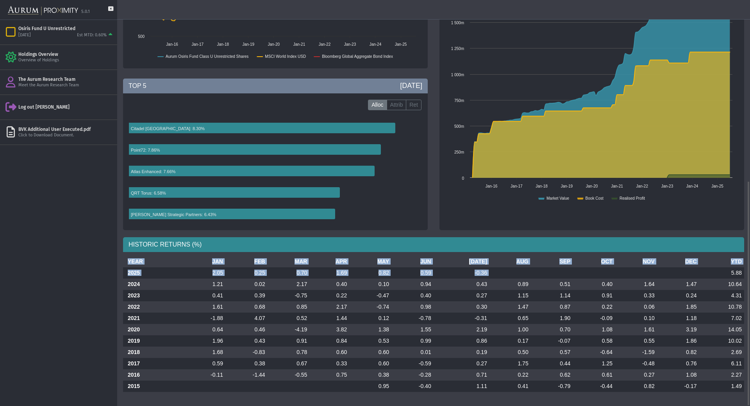 Image resolution: width=750 pixels, height=406 pixels. Describe the element at coordinates (459, 100) in the screenshot. I see `text: 750m` at that location.